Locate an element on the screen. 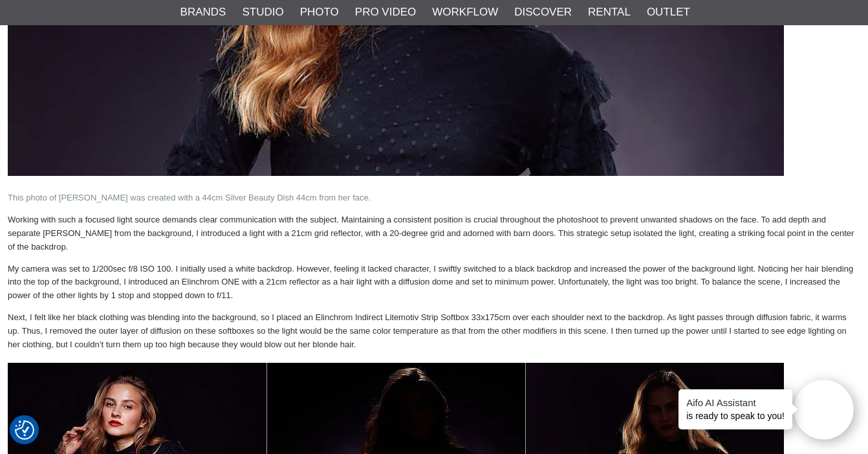 The width and height of the screenshot is (868, 454). a: Photo is located at coordinates (319, 12).